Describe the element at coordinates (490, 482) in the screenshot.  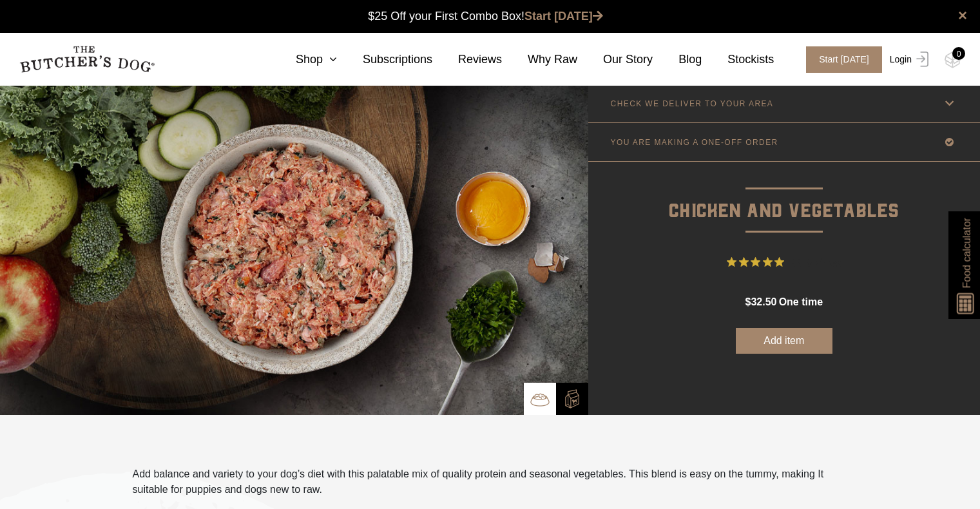
I see `p: Add balance and variety to your dog’s diet with this palatable mix of quality protein and seasona...` at that location.